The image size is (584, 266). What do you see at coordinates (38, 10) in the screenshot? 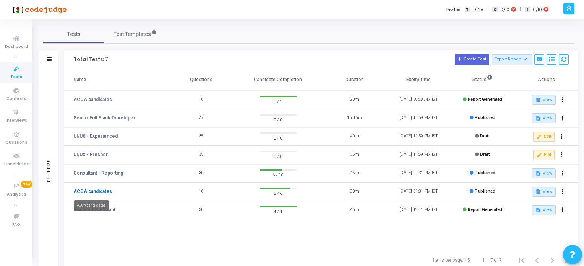
I see `img: logo` at bounding box center [38, 10].